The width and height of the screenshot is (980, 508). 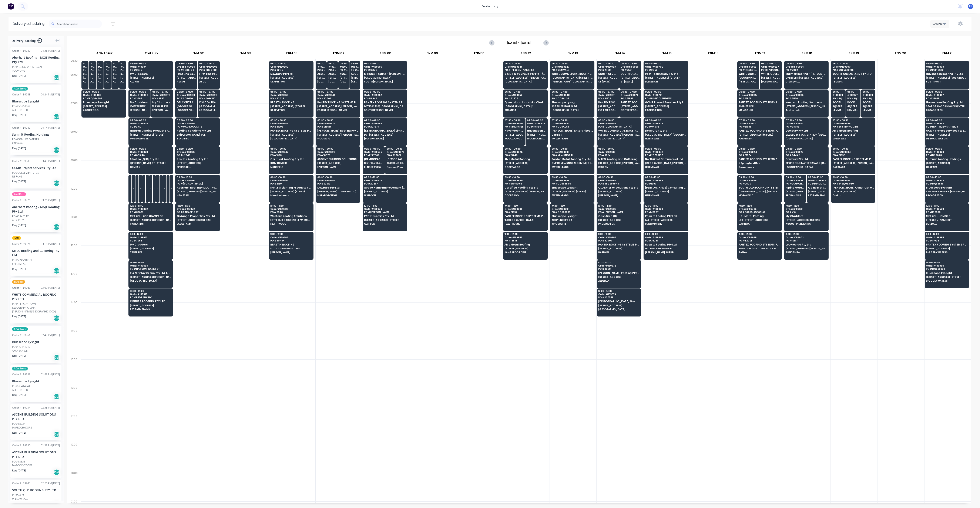 I want to click on span: Order # 189889, so click(x=291, y=67).